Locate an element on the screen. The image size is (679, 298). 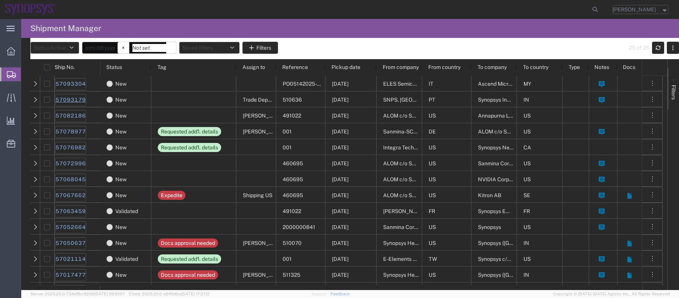
span: CA is located at coordinates (527, 147).